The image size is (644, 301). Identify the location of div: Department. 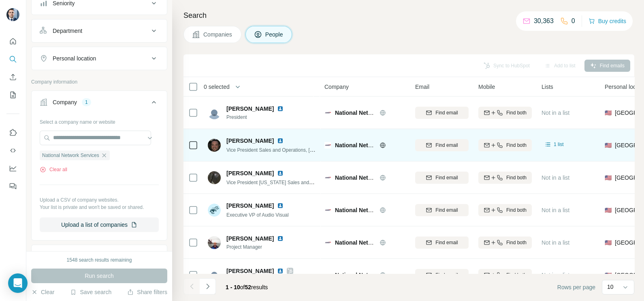
(67, 31).